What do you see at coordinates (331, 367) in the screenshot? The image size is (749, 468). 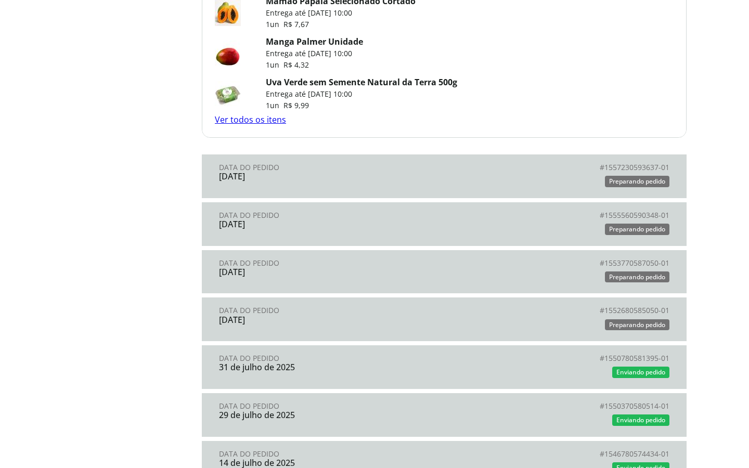 I see `div: 31 de julho de 2025` at bounding box center [331, 367].